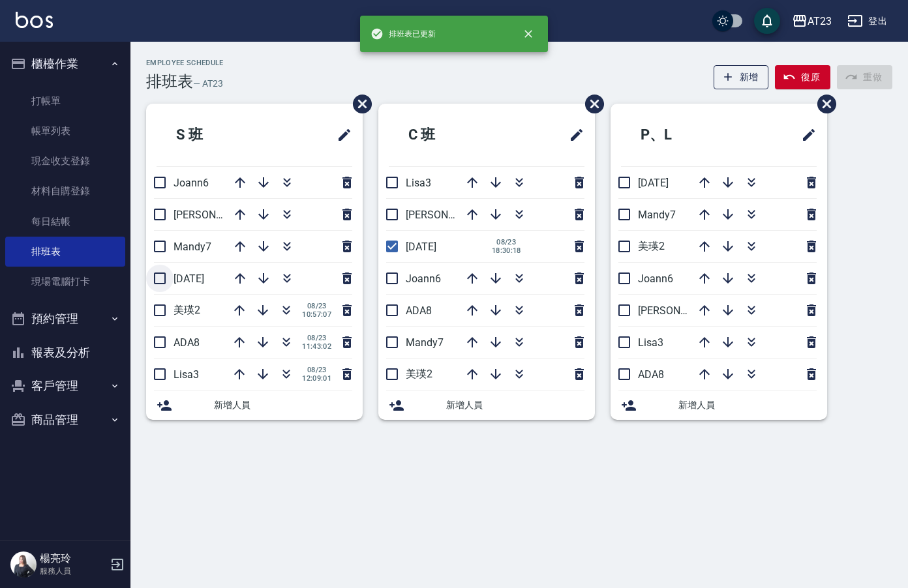 This screenshot has width=908, height=588. What do you see at coordinates (184, 62) in the screenshot?
I see `h2: Employee Schedule` at bounding box center [184, 62].